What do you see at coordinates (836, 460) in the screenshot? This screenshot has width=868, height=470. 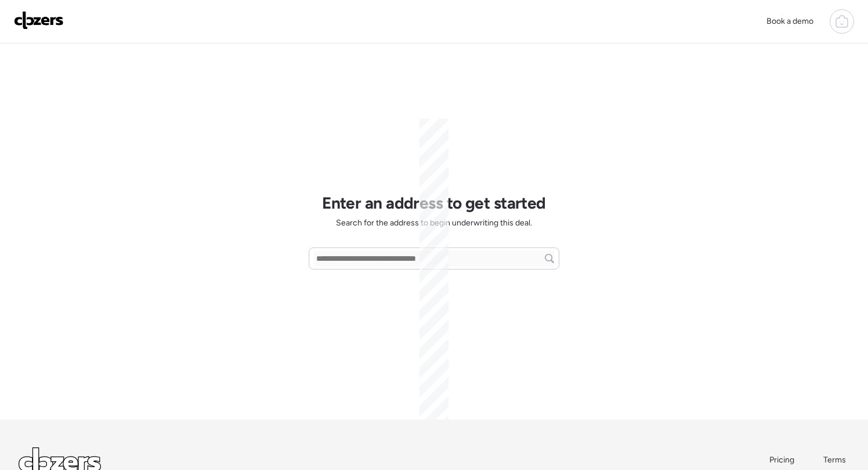 I see `a: Terms` at bounding box center [836, 460].